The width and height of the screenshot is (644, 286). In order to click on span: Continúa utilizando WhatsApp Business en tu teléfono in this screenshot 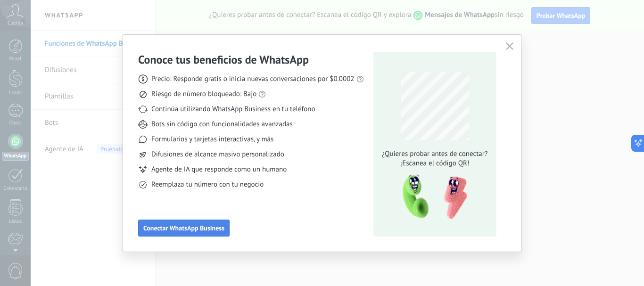, I will do `click(233, 109)`.